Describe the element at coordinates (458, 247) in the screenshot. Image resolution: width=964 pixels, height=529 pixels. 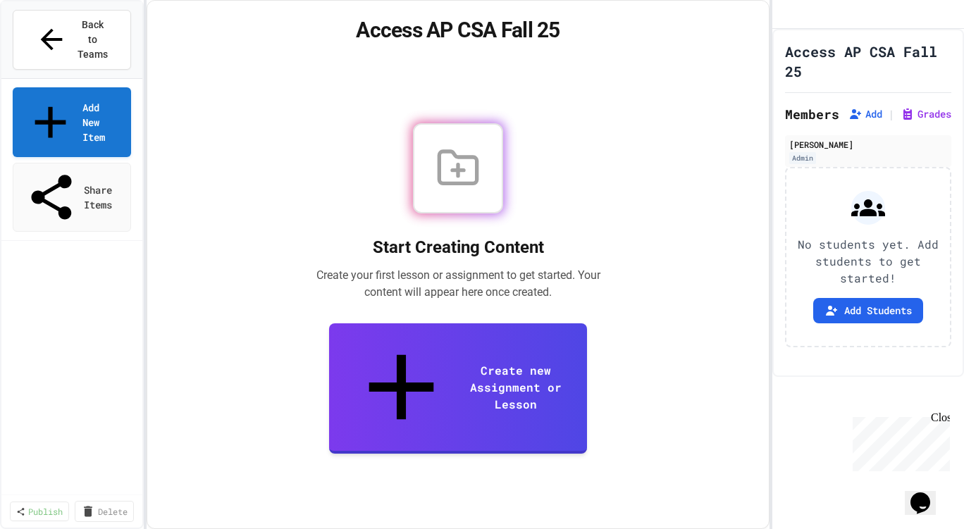
I see `h2: Start Creating Content` at that location.